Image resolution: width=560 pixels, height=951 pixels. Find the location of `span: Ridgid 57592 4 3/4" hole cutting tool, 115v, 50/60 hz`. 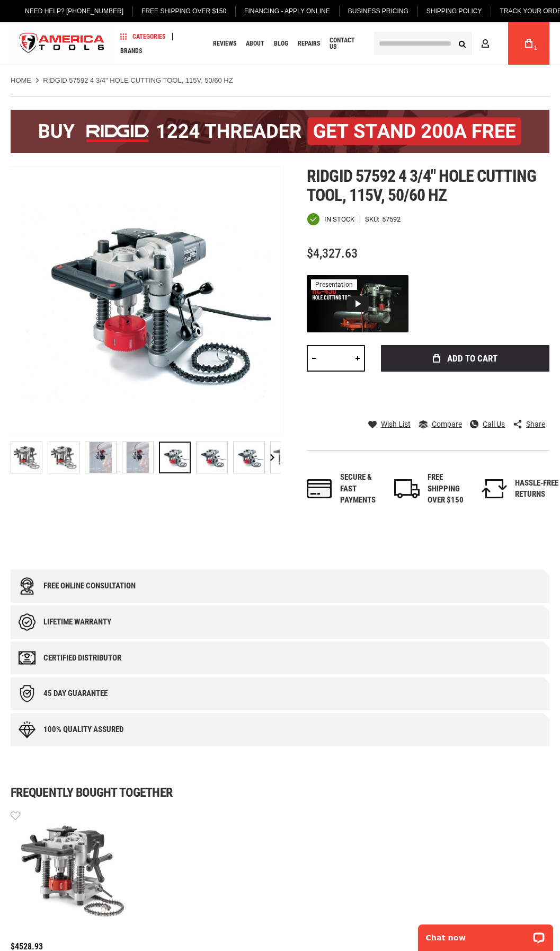

span: Ridgid 57592 4 3/4" hole cutting tool, 115v, 50/60 hz is located at coordinates (421, 185).